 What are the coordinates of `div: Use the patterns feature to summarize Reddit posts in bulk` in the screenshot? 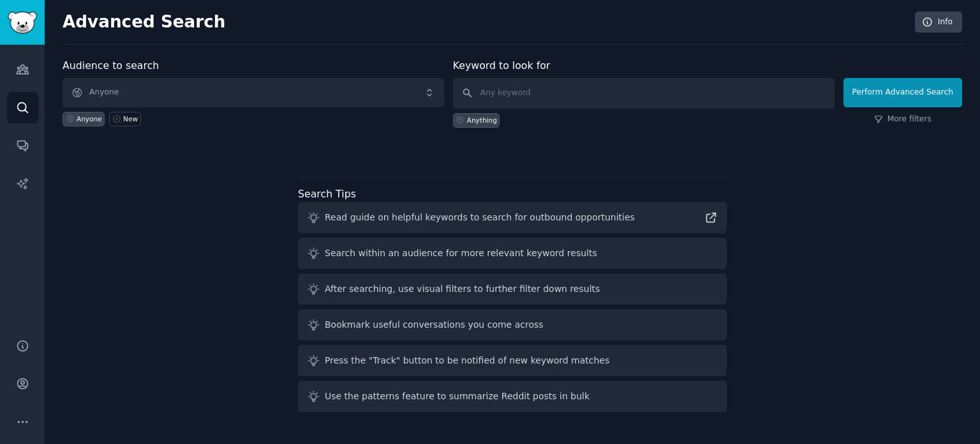 It's located at (456, 396).